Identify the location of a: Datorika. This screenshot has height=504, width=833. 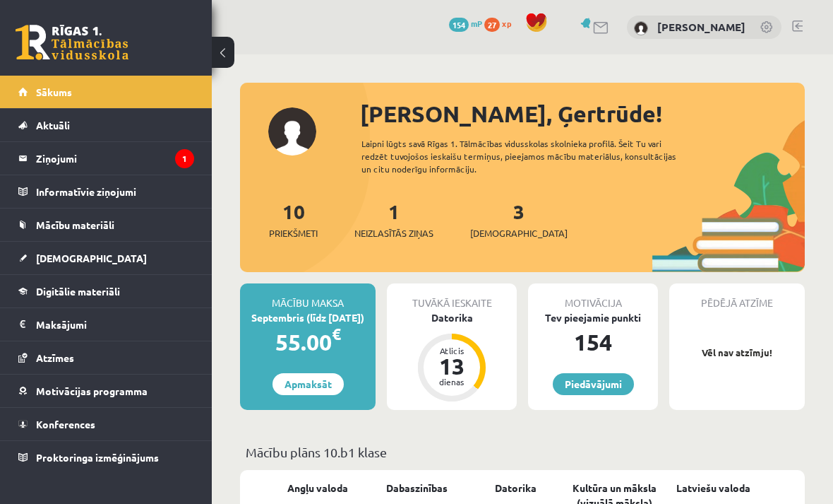
(515, 487).